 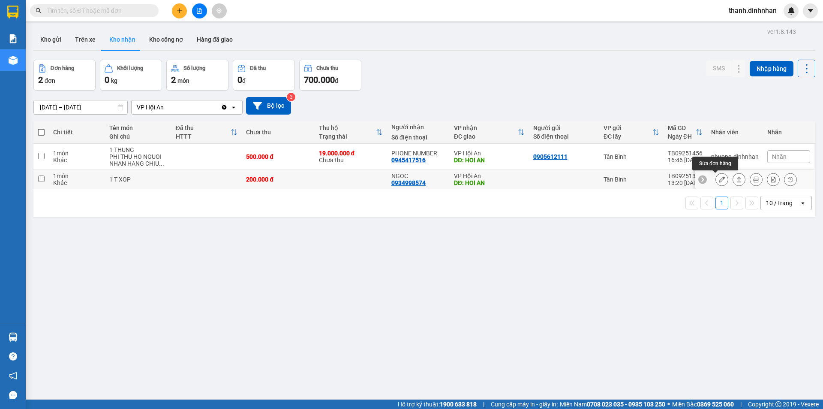 I want to click on span: search, so click(x=39, y=11).